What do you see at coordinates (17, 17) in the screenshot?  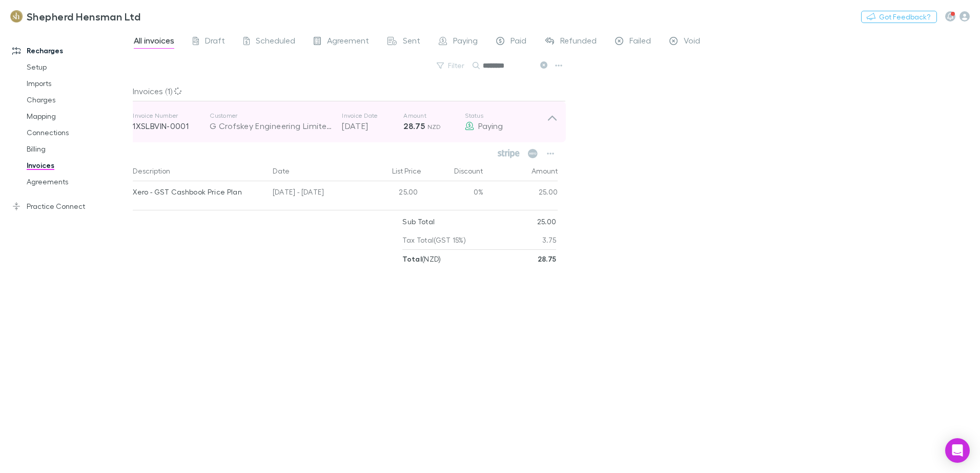 I see `img: Shepherd Hensman Ltd's Logo` at bounding box center [17, 17].